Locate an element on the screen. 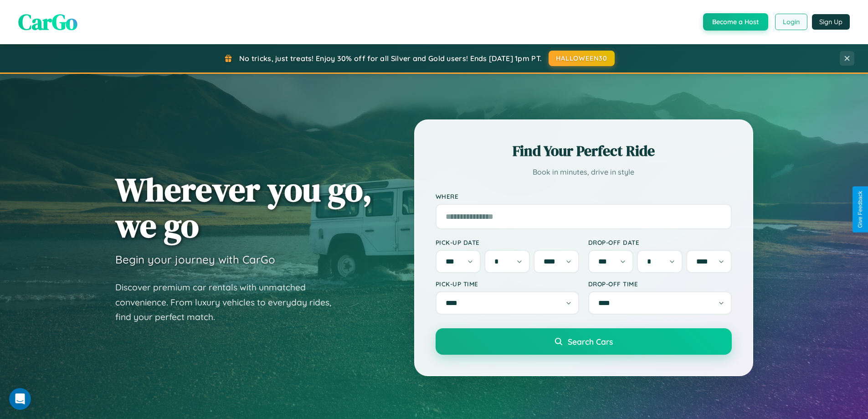 This screenshot has height=419, width=868. label: Drop-off Date is located at coordinates (660, 242).